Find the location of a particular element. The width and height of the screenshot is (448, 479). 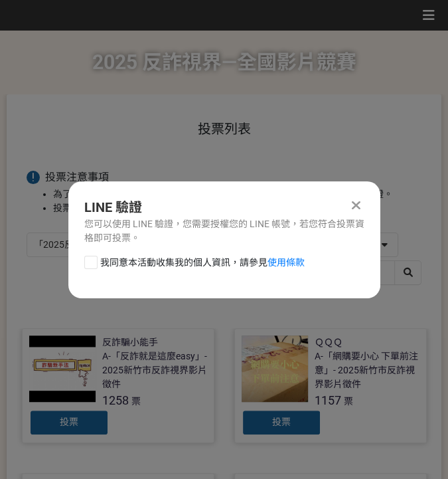

a: 反詐騙小能手A-「反詐就是這麼easy」- 2025新竹市反詐視界影片徵件1258票投票 is located at coordinates (118, 385).